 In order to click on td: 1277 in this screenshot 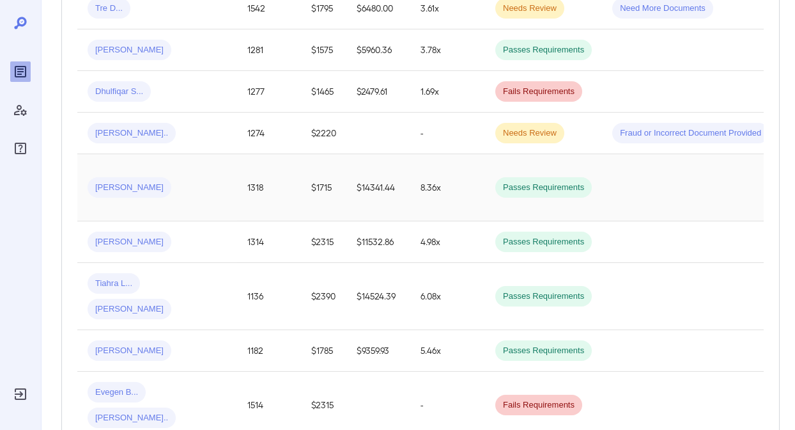, I will do `click(269, 91)`.